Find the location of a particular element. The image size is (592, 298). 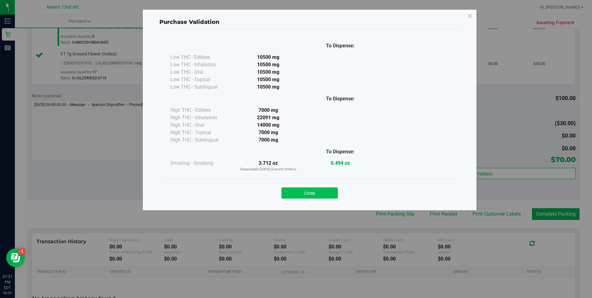

div: Low THC - Edibles is located at coordinates (201, 57).